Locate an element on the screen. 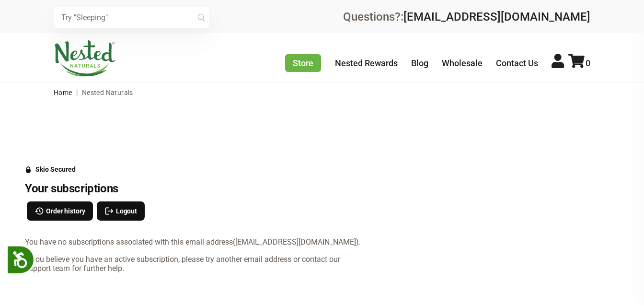 The width and height of the screenshot is (644, 306). div: Skio Secured is located at coordinates (56, 169).